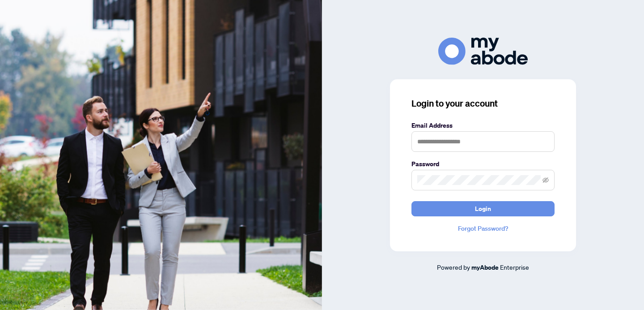 This screenshot has height=310, width=644. Describe the element at coordinates (483, 164) in the screenshot. I see `label: Password` at that location.